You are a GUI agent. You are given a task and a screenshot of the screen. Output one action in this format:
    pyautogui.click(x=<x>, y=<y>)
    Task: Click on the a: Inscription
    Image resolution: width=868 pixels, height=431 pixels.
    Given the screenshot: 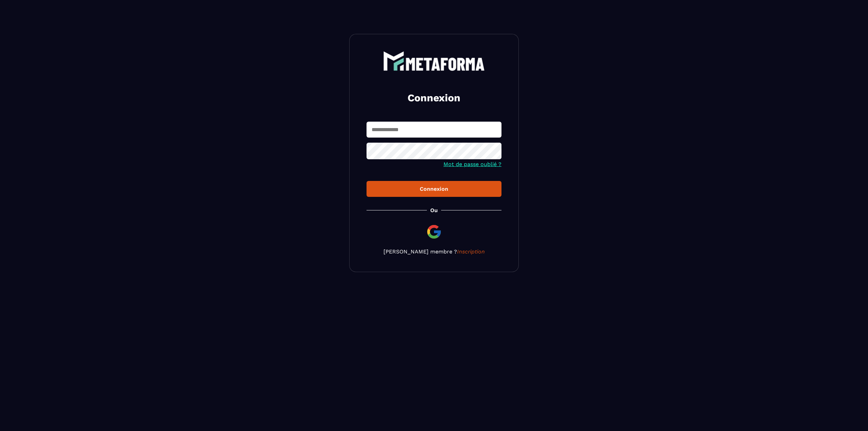 What is the action you would take?
    pyautogui.click(x=471, y=252)
    